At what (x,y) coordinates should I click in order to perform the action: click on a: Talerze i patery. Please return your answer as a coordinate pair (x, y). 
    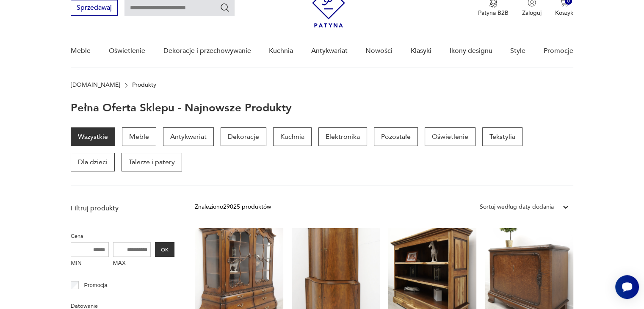
    Looking at the image, I should click on (151, 162).